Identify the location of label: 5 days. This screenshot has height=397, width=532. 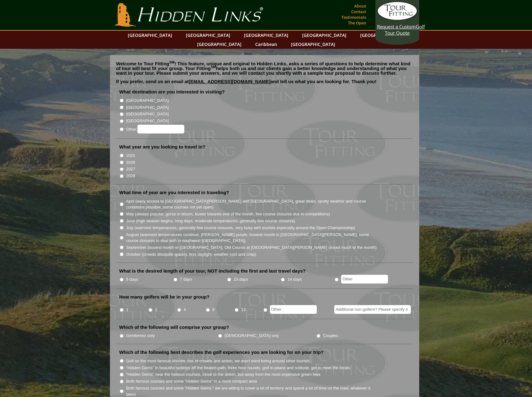
(132, 279).